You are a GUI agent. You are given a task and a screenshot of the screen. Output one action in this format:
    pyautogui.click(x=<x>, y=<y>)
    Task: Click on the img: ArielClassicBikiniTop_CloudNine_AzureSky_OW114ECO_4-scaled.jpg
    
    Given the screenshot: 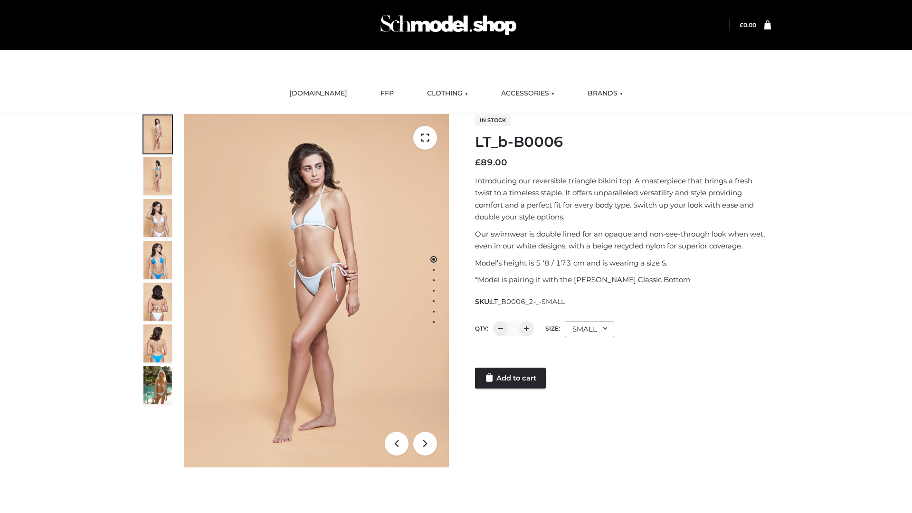 What is the action you would take?
    pyautogui.click(x=158, y=260)
    